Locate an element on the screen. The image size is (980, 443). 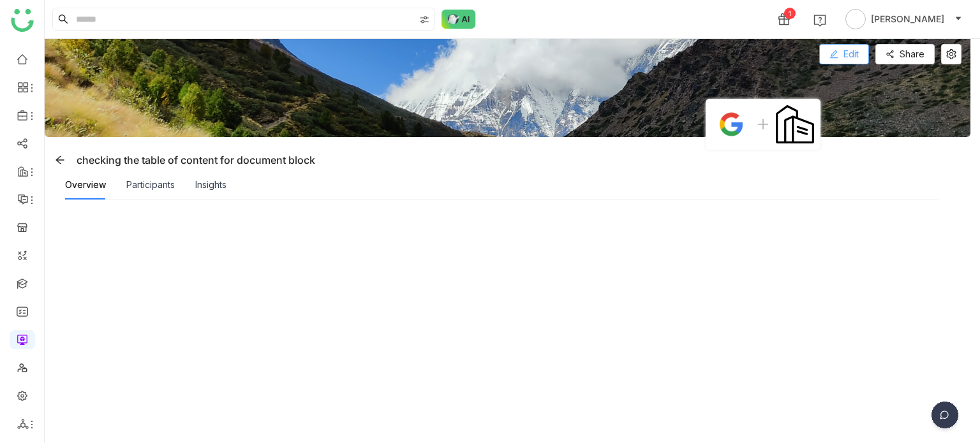
div: Participants is located at coordinates (151, 185).